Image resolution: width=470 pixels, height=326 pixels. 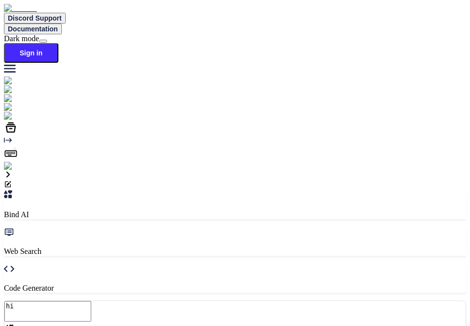 I want to click on img: Bind AI, so click(x=20, y=8).